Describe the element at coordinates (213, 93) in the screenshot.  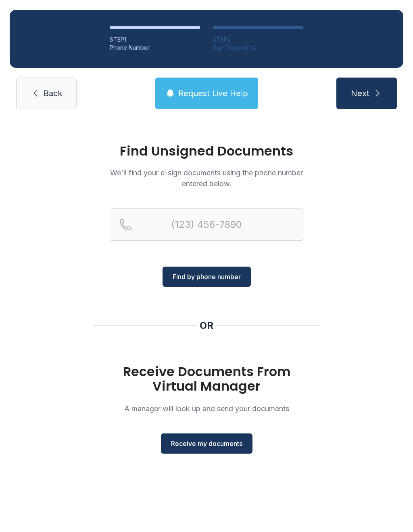
I see `span: Request Live Help` at that location.